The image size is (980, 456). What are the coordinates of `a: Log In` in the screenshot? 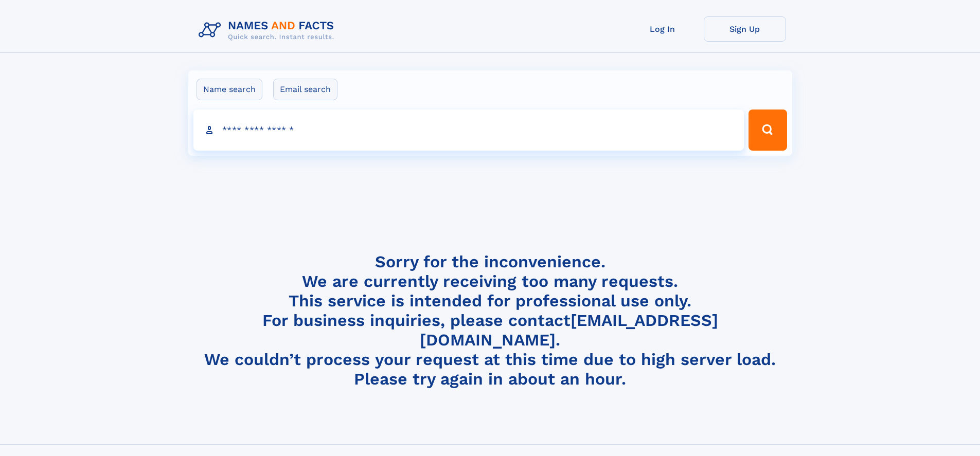 It's located at (662, 29).